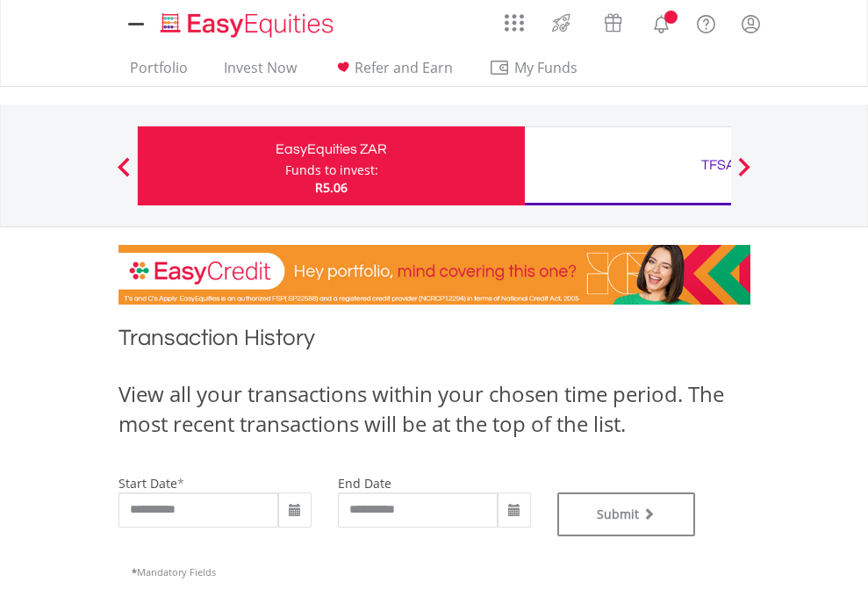 Image resolution: width=868 pixels, height=589 pixels. I want to click on span: My Funds, so click(546, 68).